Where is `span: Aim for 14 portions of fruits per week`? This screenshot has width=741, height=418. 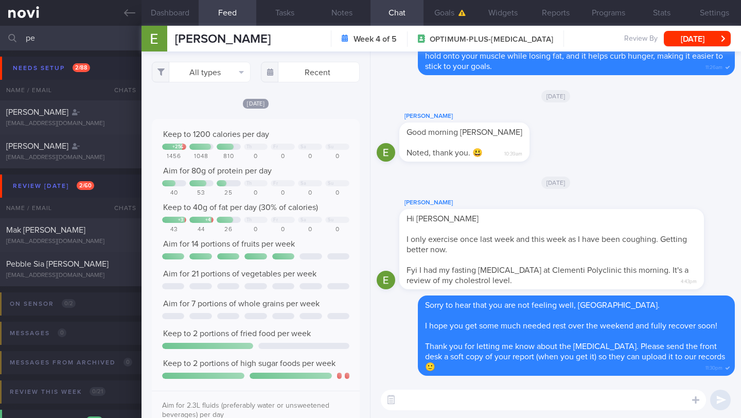 span: Aim for 14 portions of fruits per week is located at coordinates (229, 244).